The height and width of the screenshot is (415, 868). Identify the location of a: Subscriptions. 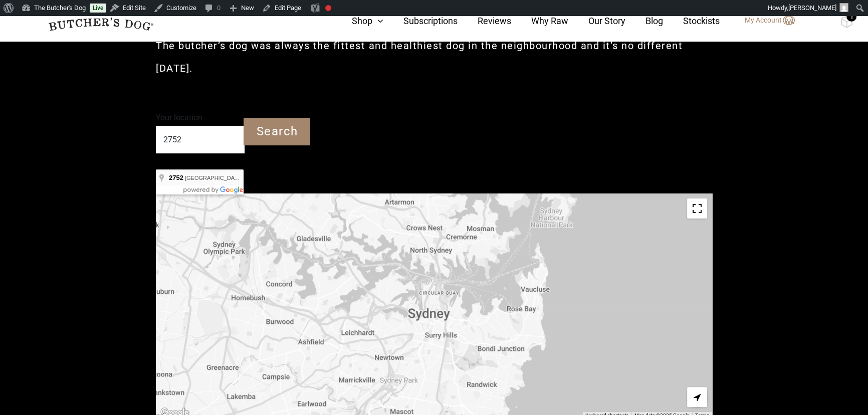
(420, 20).